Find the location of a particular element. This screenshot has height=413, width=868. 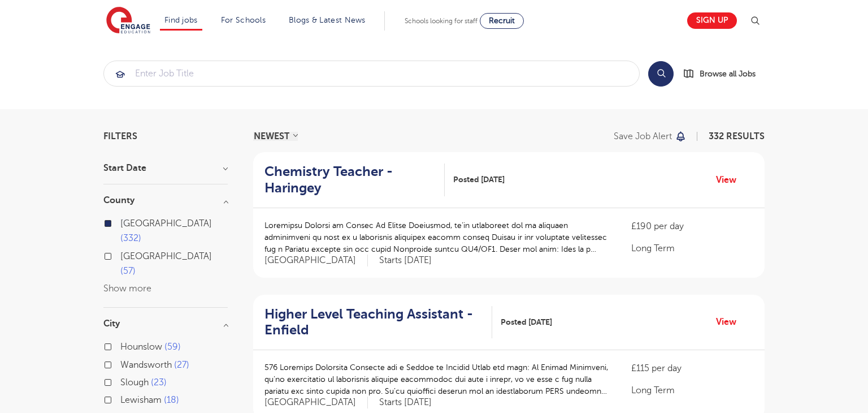

p: £190 per day is located at coordinates (693, 226).